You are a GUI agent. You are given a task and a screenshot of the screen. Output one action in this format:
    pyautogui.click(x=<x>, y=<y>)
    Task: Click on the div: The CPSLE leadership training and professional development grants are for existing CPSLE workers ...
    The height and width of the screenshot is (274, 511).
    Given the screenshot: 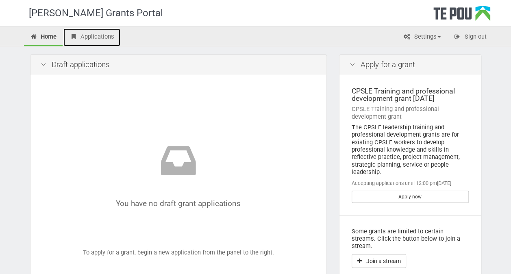 What is the action you would take?
    pyautogui.click(x=410, y=150)
    